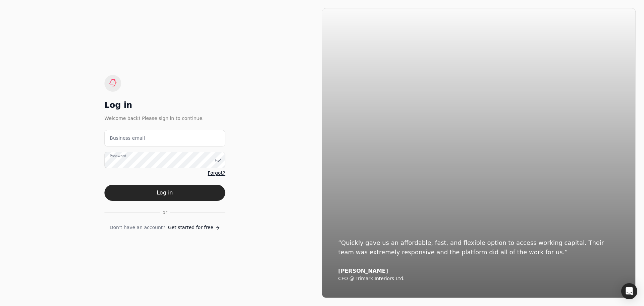 The image size is (644, 306). I want to click on div: CFO @ Trimark Interiors Ltd., so click(479, 279).